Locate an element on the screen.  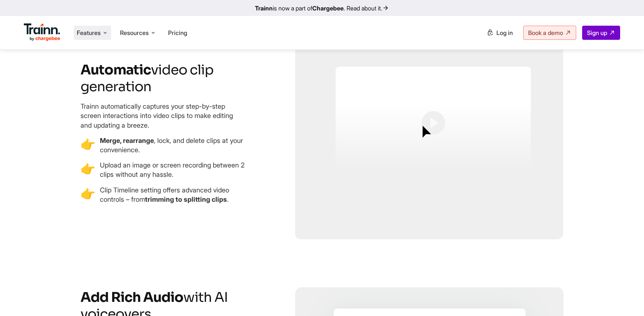
p: Clip Timeline setting offers advanced video controls – from . is located at coordinates (176, 195).